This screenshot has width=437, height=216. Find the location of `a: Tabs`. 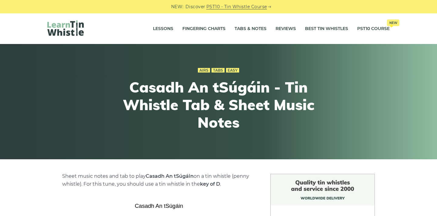

a: Tabs is located at coordinates (218, 70).